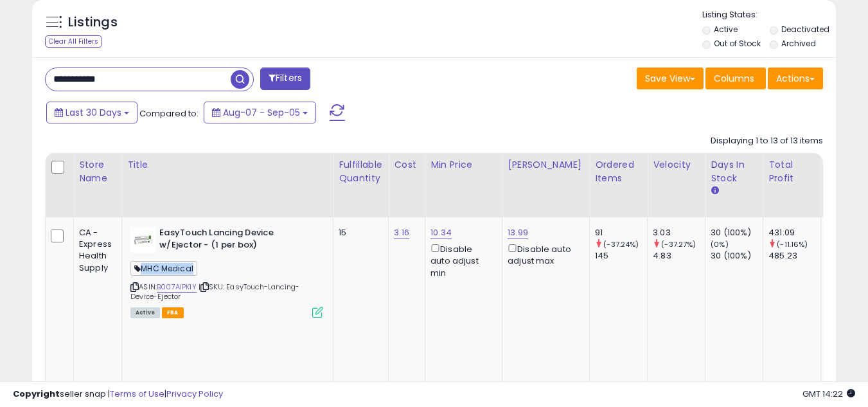  Describe the element at coordinates (829, 394) in the screenshot. I see `span: 2025-10-6 14:22 GMT` at that location.